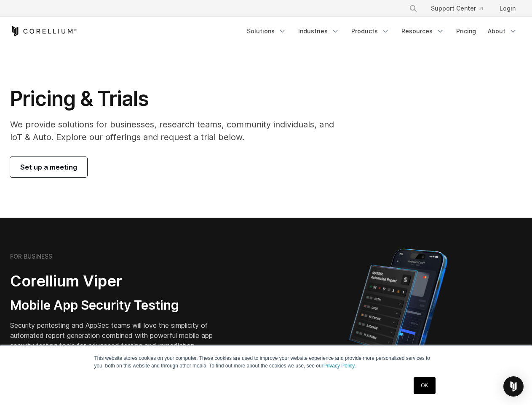 The image size is (532, 405). What do you see at coordinates (48, 167) in the screenshot?
I see `a: Set up a meeting` at bounding box center [48, 167].